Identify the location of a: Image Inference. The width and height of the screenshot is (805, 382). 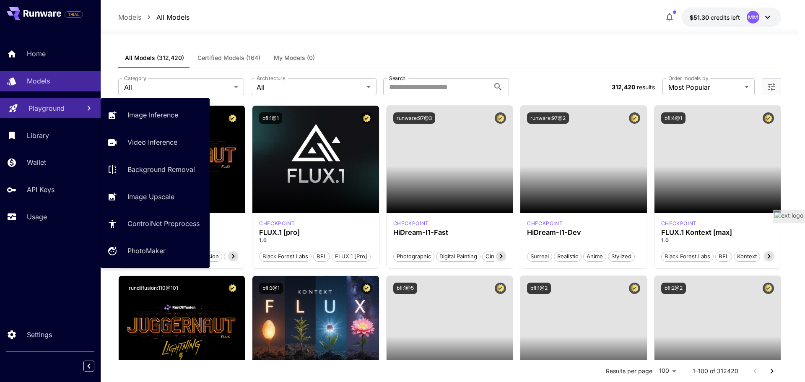
(155, 115).